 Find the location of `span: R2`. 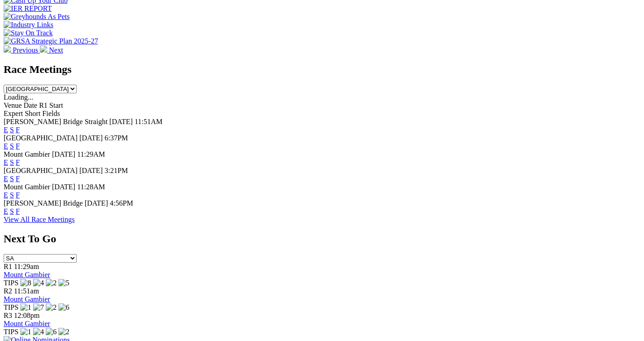

span: R2 is located at coordinates (8, 291).